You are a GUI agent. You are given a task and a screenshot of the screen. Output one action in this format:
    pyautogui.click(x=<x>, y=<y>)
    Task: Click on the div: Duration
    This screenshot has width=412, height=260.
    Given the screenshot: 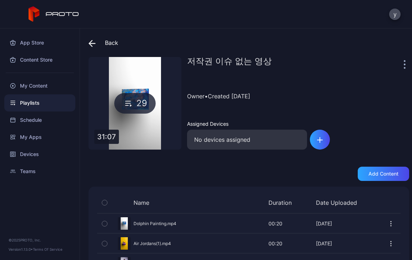 What is the action you would take?
    pyautogui.click(x=286, y=203)
    